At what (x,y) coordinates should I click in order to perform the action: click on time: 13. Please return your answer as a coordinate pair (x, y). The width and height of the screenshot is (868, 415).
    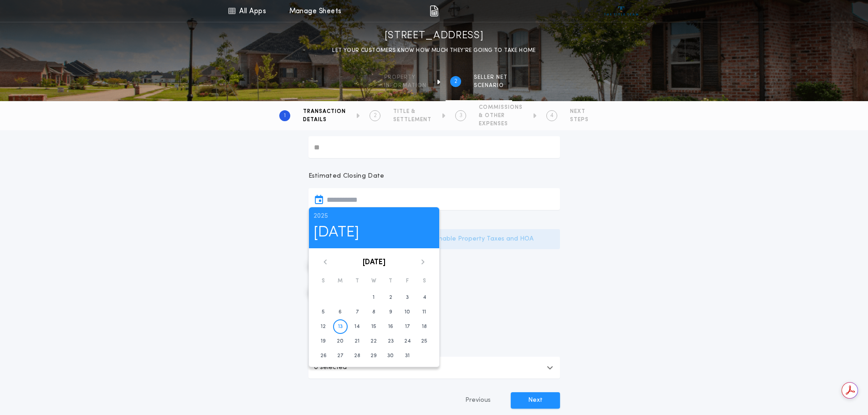
    Looking at the image, I should click on (340, 327).